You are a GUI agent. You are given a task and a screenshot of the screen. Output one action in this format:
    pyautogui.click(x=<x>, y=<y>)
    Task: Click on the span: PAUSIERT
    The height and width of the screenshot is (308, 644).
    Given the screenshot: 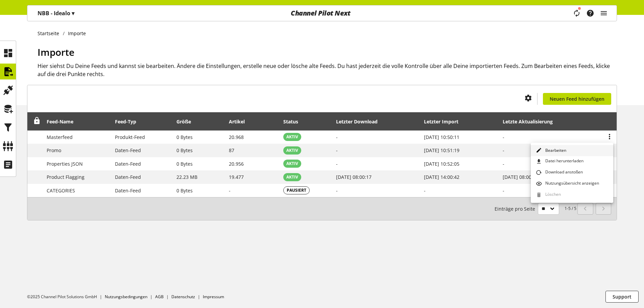 What is the action you would take?
    pyautogui.click(x=297, y=190)
    